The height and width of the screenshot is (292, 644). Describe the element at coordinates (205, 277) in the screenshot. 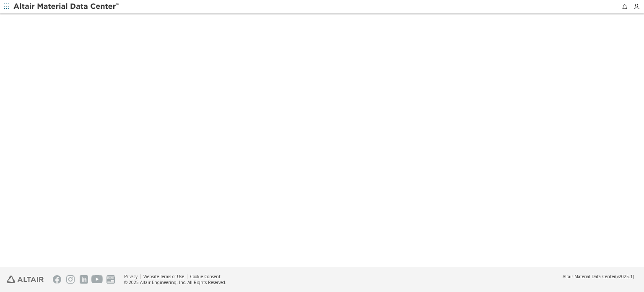

I see `a: Cookie Consent` at that location.